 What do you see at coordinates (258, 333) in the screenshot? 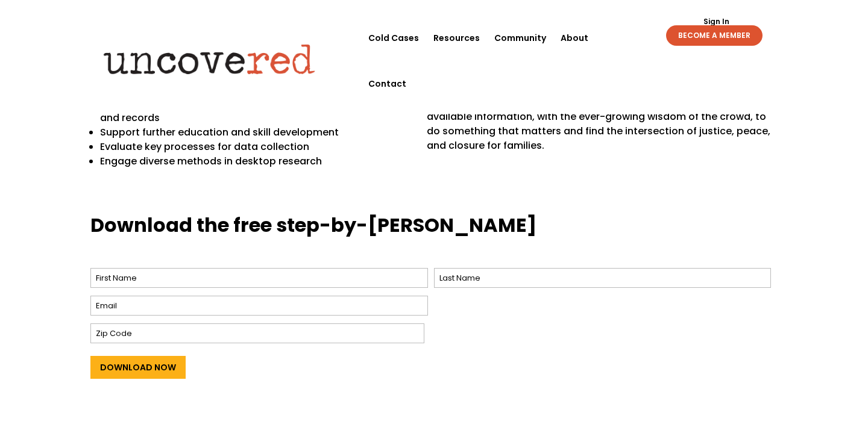
I see `input: Zip Code` at bounding box center [258, 333].